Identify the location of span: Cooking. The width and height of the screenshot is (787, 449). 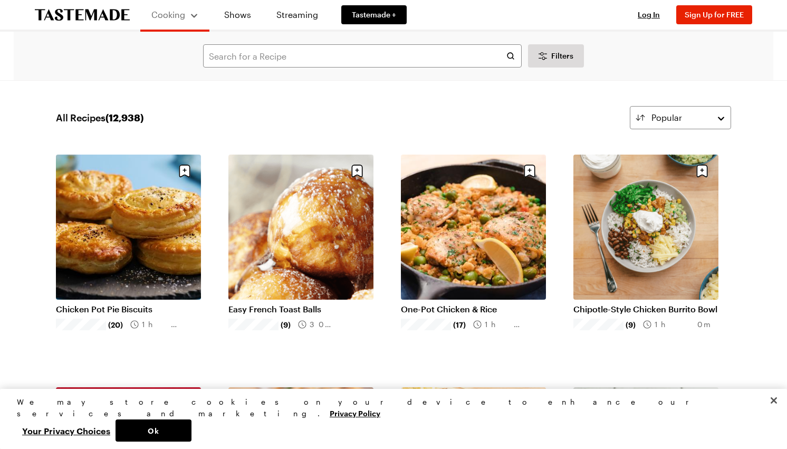
(168, 14).